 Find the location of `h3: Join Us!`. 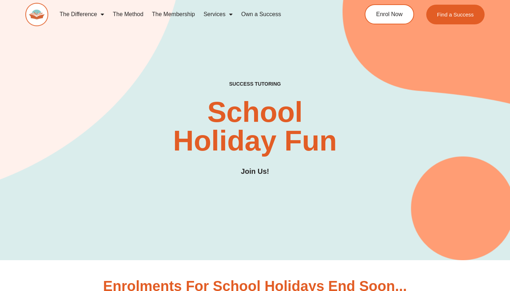

h3: Join Us! is located at coordinates (255, 171).